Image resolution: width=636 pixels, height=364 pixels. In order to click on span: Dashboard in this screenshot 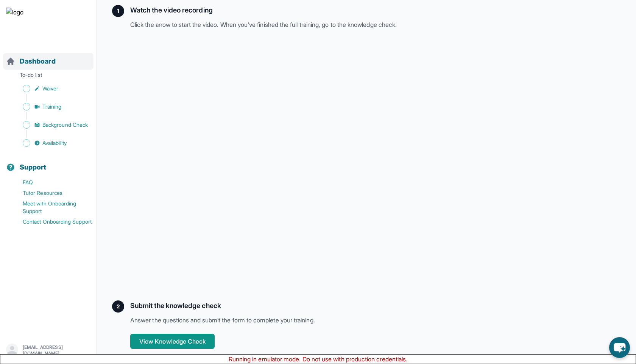, I will do `click(38, 61)`.